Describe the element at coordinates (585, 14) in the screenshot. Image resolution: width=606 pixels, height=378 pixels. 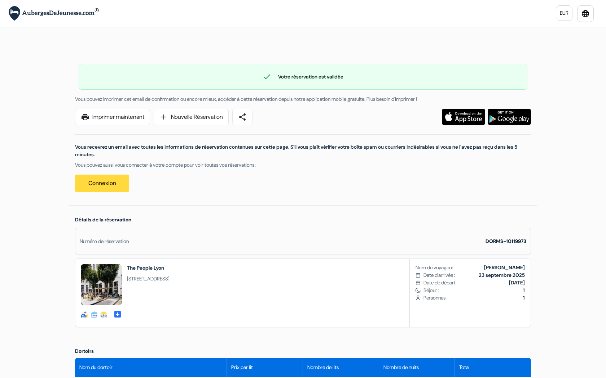
I see `i: language` at that location.